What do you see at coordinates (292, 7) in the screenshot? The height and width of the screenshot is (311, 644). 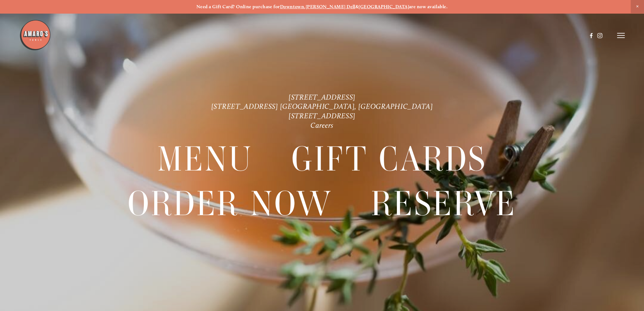 I see `strong: Downtown` at bounding box center [292, 7].